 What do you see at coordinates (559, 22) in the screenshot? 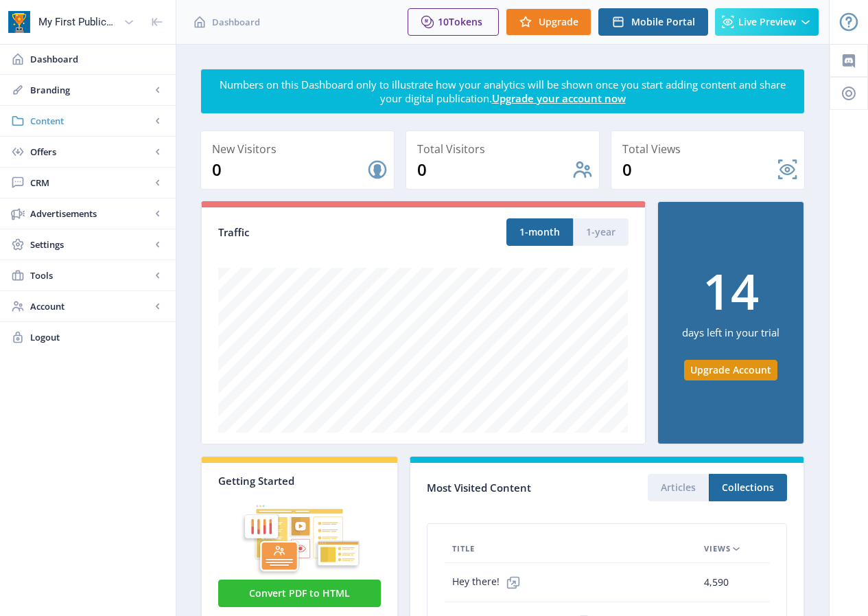
I see `span: Upgrade` at bounding box center [559, 22].